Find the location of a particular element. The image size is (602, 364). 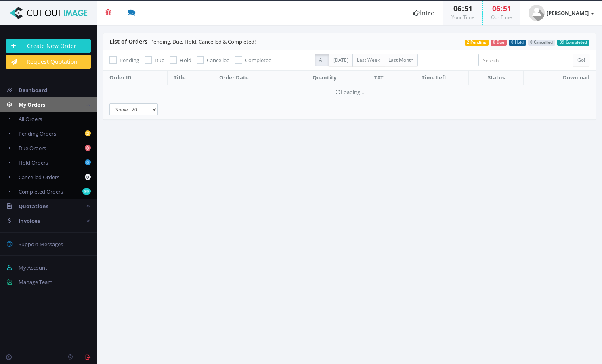

a: Create New Order is located at coordinates (48, 46).